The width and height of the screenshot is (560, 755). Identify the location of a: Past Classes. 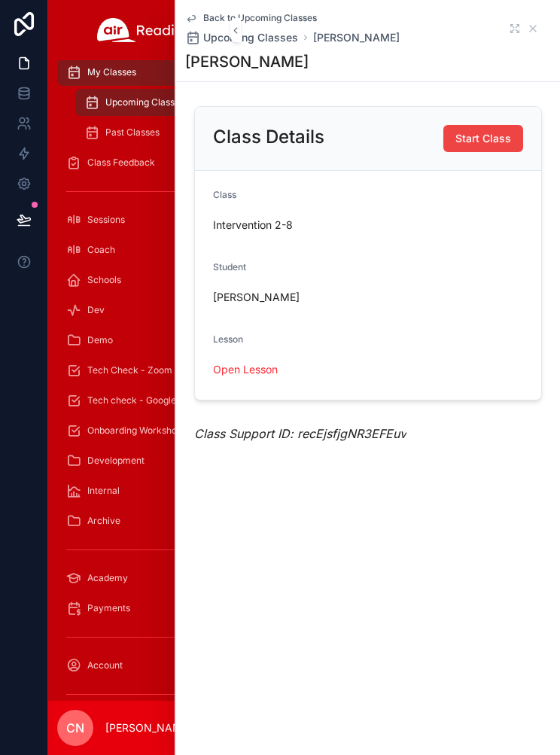
(154, 133).